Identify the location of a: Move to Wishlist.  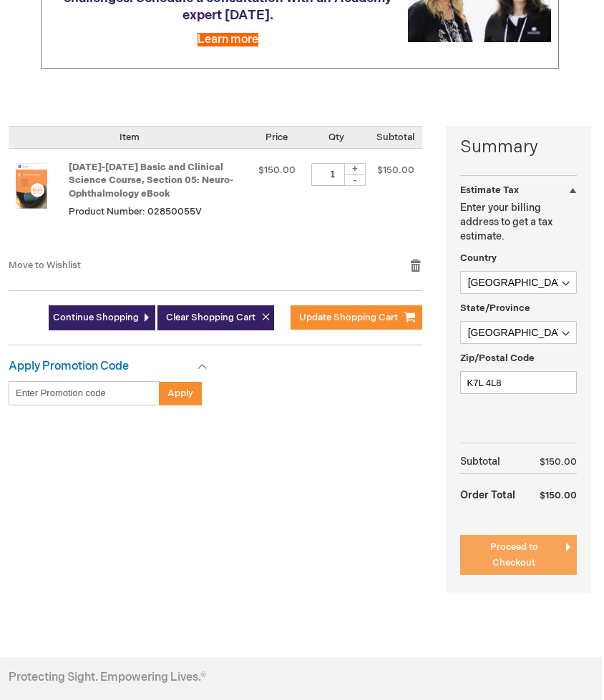
(44, 266).